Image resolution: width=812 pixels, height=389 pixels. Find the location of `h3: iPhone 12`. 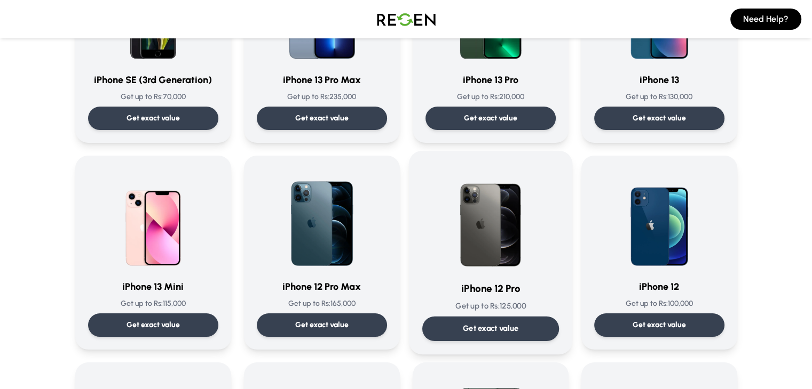

h3: iPhone 12 is located at coordinates (659, 287).